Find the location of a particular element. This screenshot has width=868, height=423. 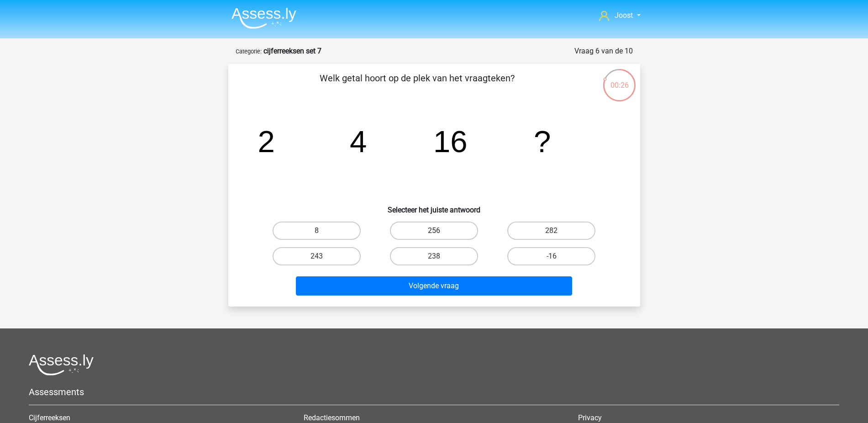

tspan: 4 is located at coordinates (358, 141).